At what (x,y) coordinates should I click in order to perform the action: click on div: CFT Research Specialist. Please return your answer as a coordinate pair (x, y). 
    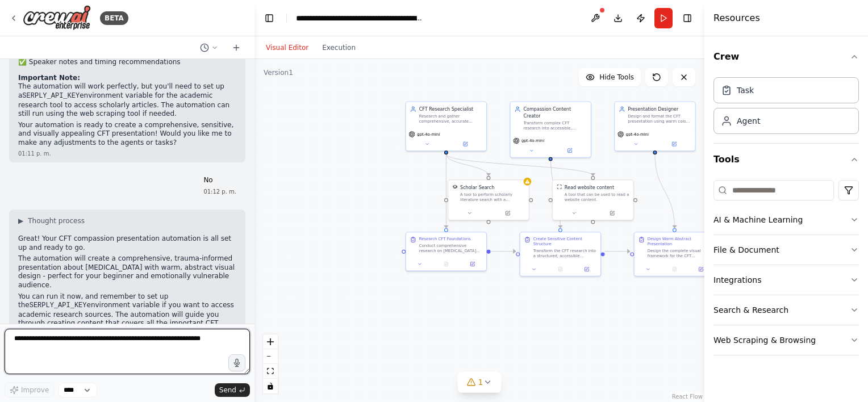
    Looking at the image, I should click on (450, 109).